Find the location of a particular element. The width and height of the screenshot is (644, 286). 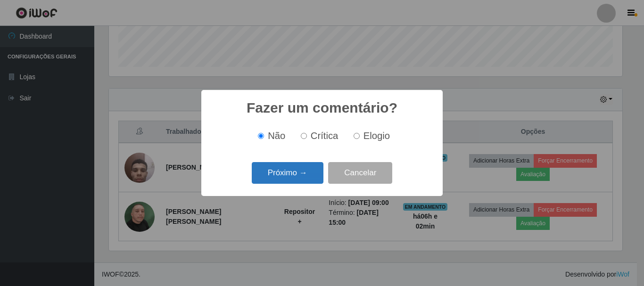

input: Crítica is located at coordinates (304, 136).